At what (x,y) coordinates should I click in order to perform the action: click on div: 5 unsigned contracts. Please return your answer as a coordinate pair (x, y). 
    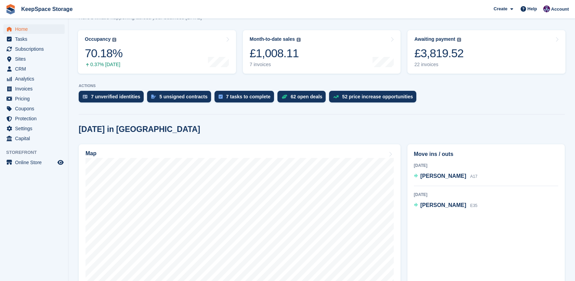
    Looking at the image, I should click on (183, 97).